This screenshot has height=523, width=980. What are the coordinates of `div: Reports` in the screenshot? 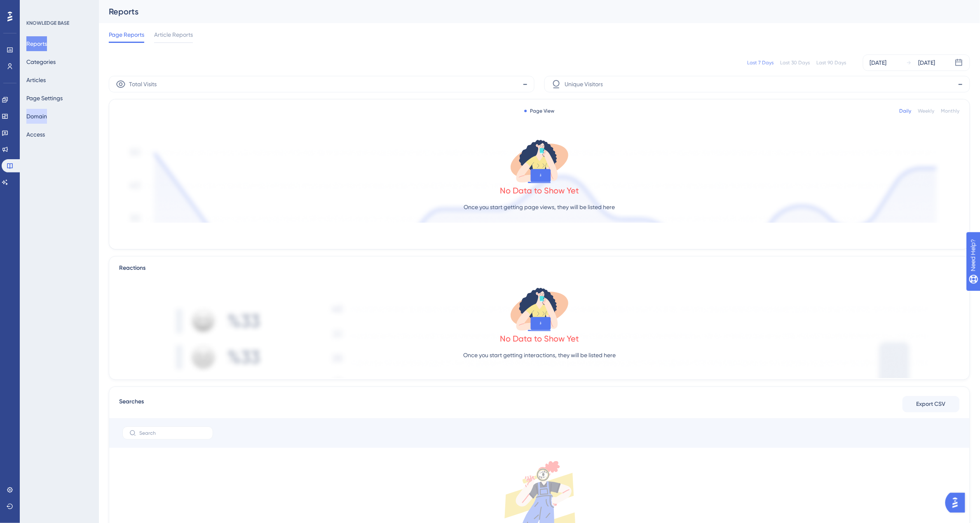 It's located at (529, 12).